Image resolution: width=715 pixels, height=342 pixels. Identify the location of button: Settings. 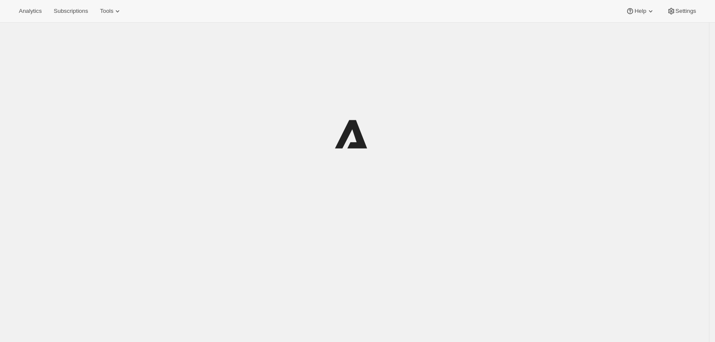
(681, 11).